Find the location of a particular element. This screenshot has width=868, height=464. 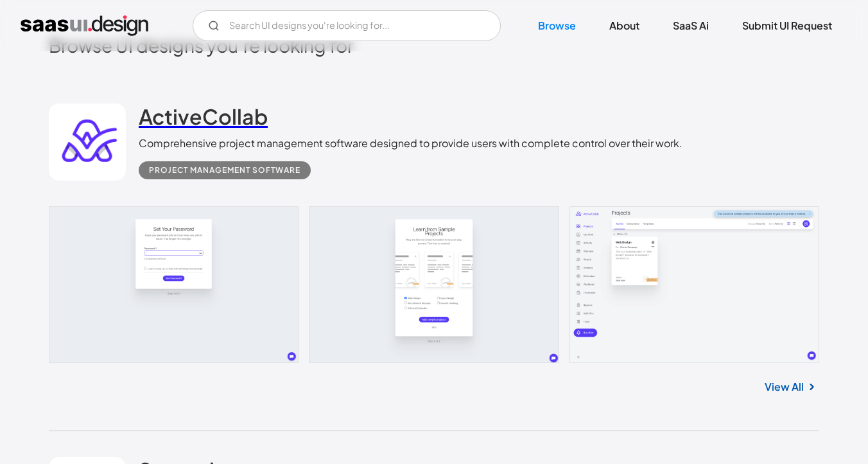

a: About is located at coordinates (624, 26).